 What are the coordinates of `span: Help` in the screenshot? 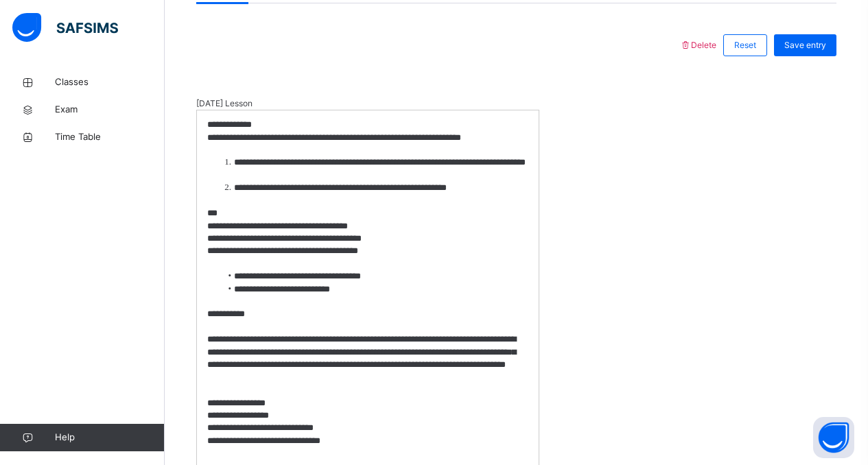 It's located at (109, 438).